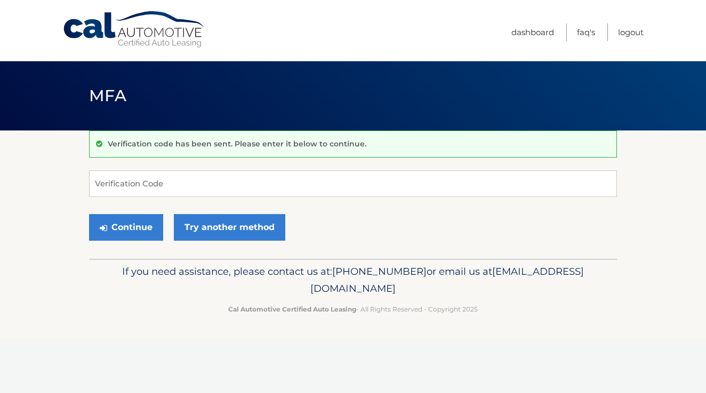  I want to click on p: - All Rights Reserved - Copyright 2025, so click(353, 309).